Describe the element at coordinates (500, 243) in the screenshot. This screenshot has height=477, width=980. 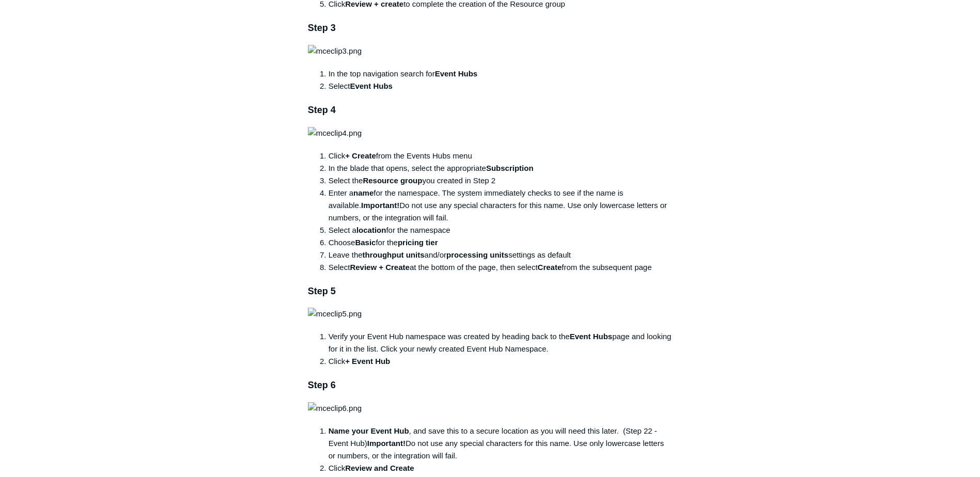
I see `li: Choose for the` at that location.